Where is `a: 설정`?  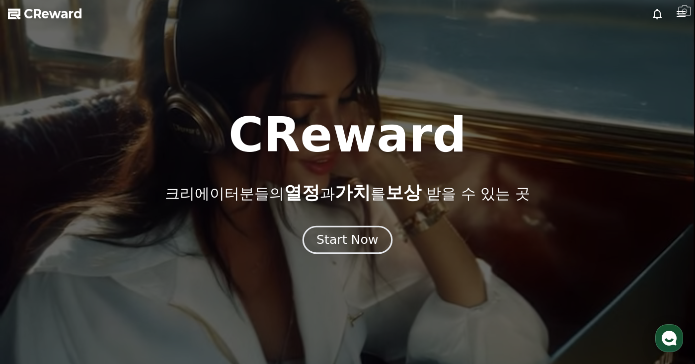
a: 설정 is located at coordinates (159, 294).